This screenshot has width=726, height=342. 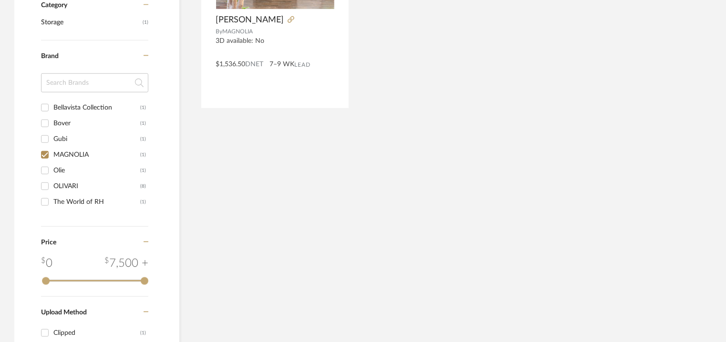 I want to click on span: DNET, so click(x=254, y=64).